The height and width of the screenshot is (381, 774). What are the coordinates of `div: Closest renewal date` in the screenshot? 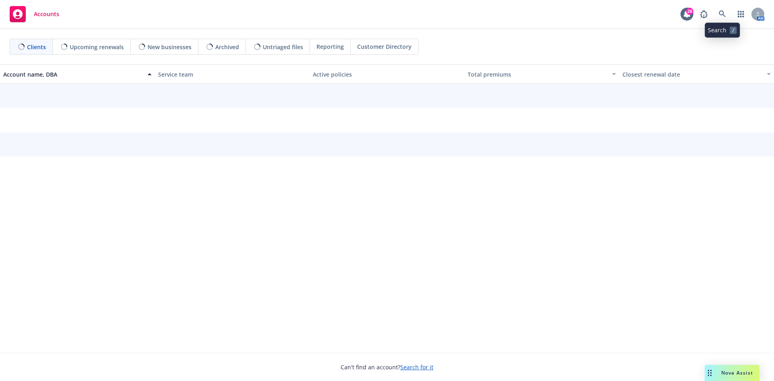 It's located at (692, 74).